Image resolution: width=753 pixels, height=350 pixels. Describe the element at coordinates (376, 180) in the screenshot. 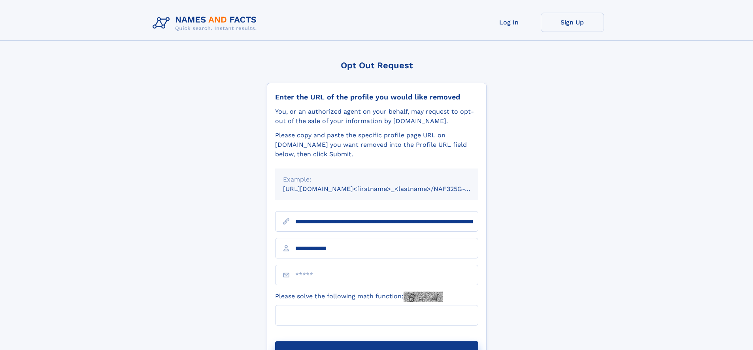

I see `div: Example:` at that location.